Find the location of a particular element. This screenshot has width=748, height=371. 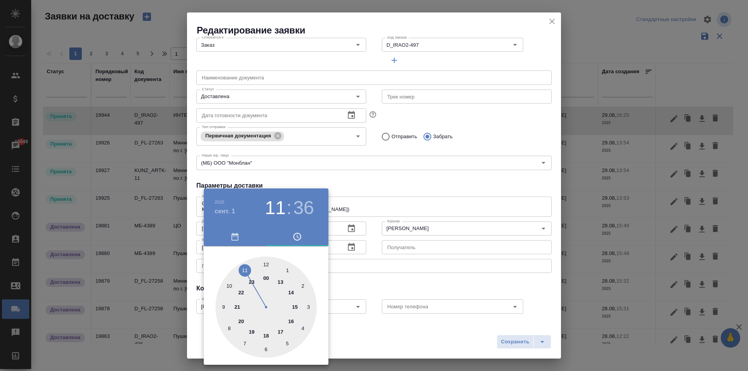

h6: 2025 is located at coordinates (219, 202).